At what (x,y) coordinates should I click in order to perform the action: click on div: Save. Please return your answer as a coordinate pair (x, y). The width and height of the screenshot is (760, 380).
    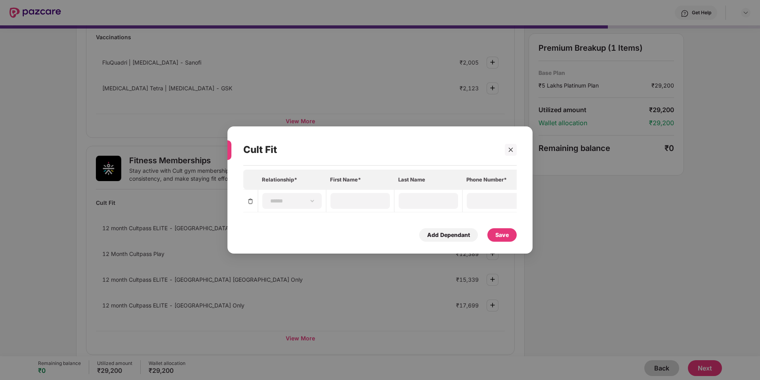
    Looking at the image, I should click on (502, 235).